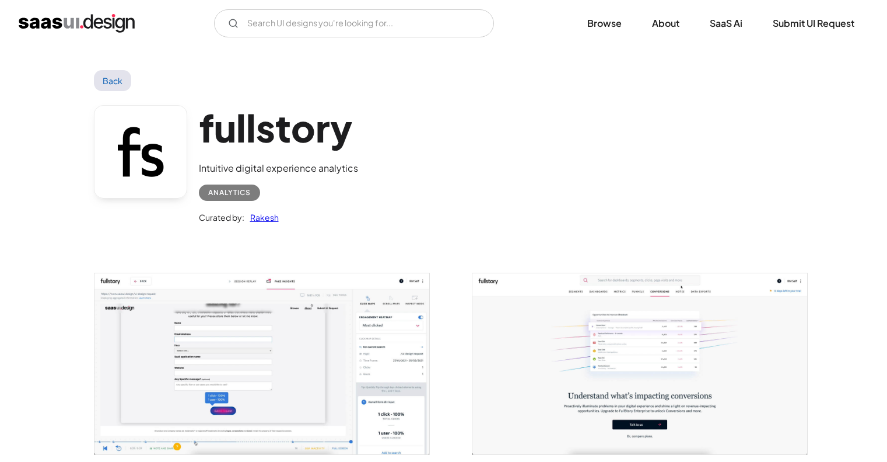  What do you see at coordinates (354, 23) in the screenshot?
I see `input: Search UI designs you're looking for...` at bounding box center [354, 23].